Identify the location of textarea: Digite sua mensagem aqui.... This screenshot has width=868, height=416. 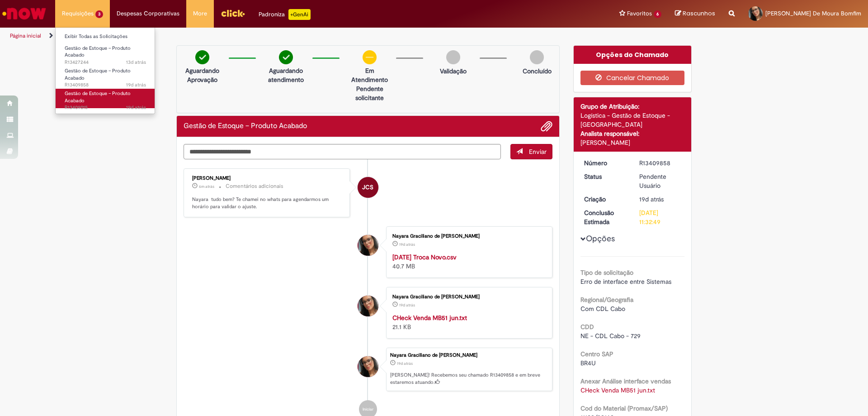
(342, 152).